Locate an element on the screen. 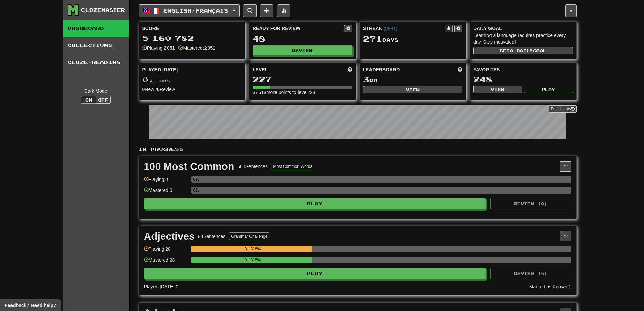  p: In Progress is located at coordinates (358, 150).